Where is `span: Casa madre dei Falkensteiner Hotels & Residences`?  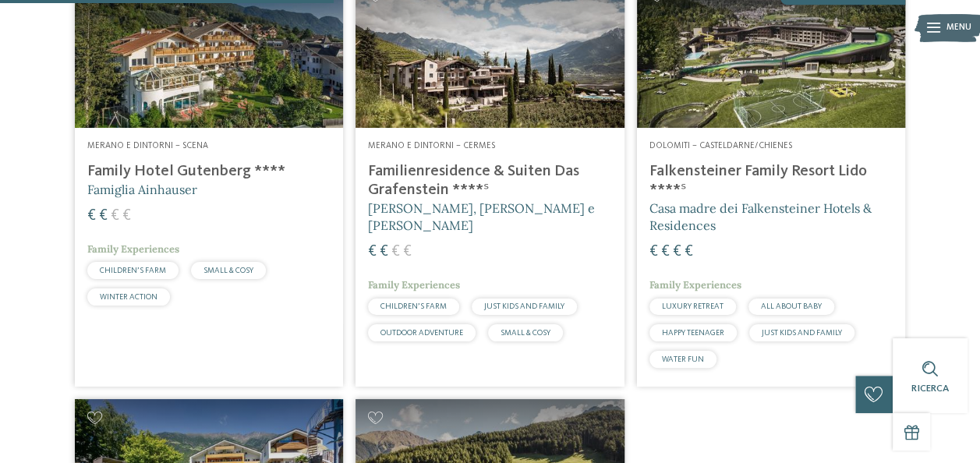
span: Casa madre dei Falkensteiner Hotels & Residences is located at coordinates (760, 217).